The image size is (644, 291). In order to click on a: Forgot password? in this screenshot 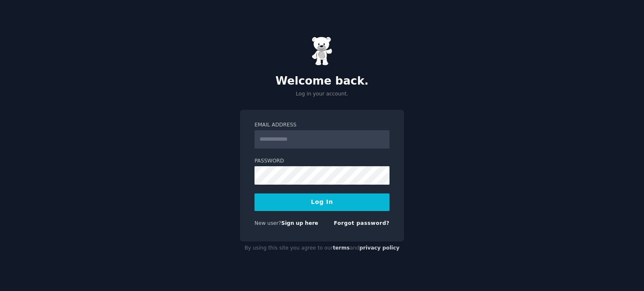, I will do `click(362, 224)`.